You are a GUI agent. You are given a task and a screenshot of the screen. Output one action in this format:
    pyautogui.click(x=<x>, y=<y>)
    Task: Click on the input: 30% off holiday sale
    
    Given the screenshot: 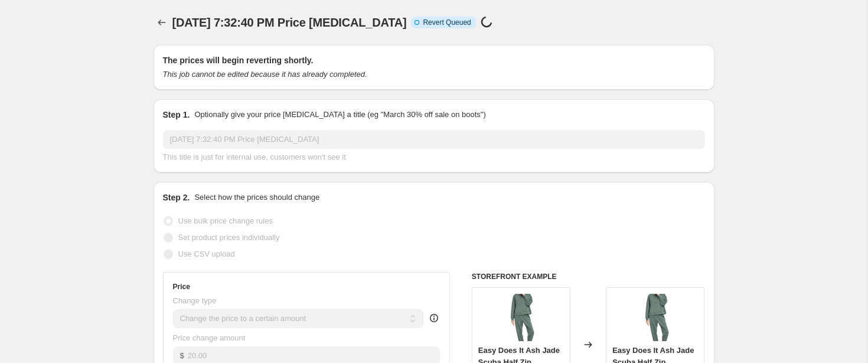 What is the action you would take?
    pyautogui.click(x=434, y=140)
    